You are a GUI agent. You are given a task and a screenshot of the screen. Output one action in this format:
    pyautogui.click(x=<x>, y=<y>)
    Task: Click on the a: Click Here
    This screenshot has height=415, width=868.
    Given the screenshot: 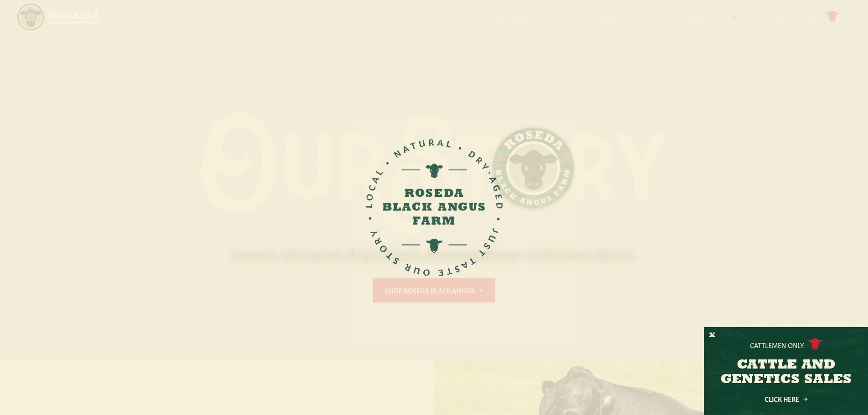 What is the action you would take?
    pyautogui.click(x=786, y=398)
    